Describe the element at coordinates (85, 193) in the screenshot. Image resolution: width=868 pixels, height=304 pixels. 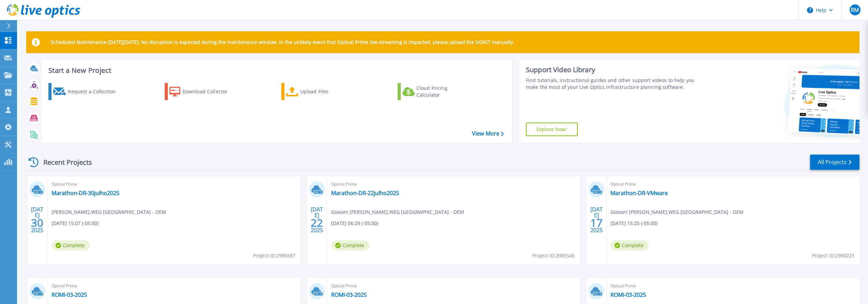
I see `a: Marathon-DR-30julho2025` at that location.